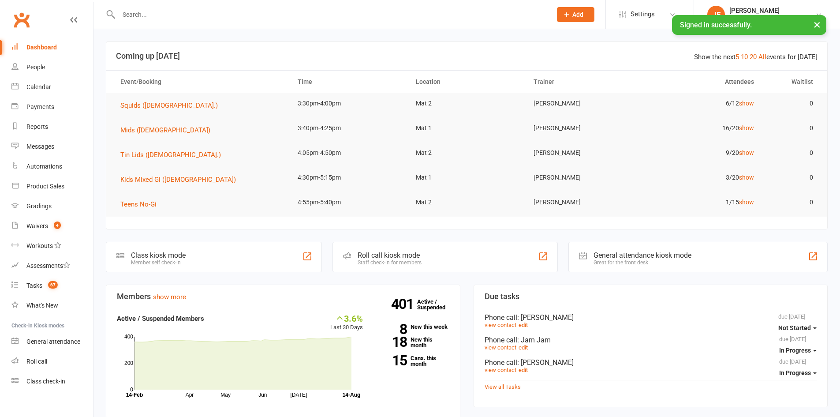 This screenshot has width=840, height=417. Describe the element at coordinates (52, 266) in the screenshot. I see `a: Assessments` at that location.